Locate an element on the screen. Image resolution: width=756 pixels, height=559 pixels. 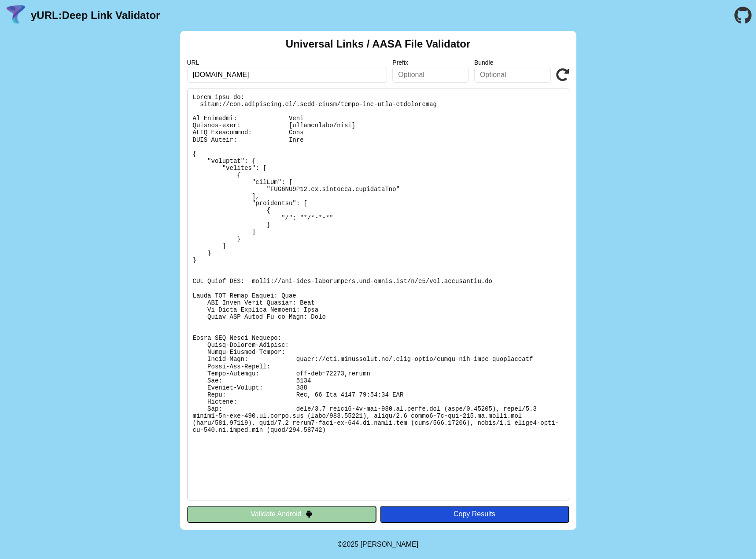
img: yURL Logo is located at coordinates (16, 15).